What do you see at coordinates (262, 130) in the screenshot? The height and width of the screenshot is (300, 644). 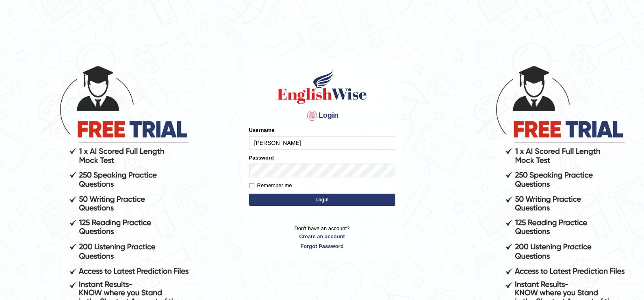 I see `label: Username` at bounding box center [262, 130].